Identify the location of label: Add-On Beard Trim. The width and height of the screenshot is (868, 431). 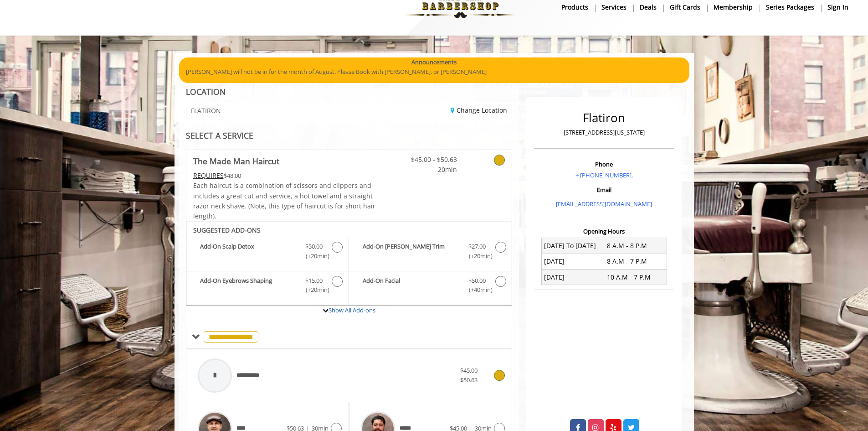
(430, 252).